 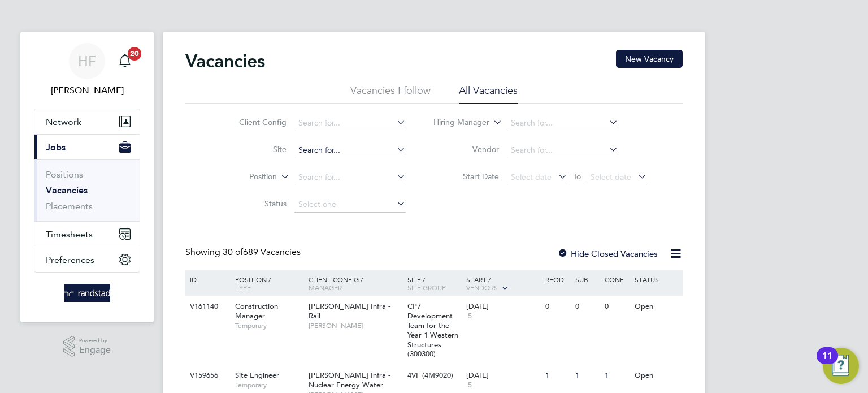 I want to click on div: Start /, so click(x=503, y=284).